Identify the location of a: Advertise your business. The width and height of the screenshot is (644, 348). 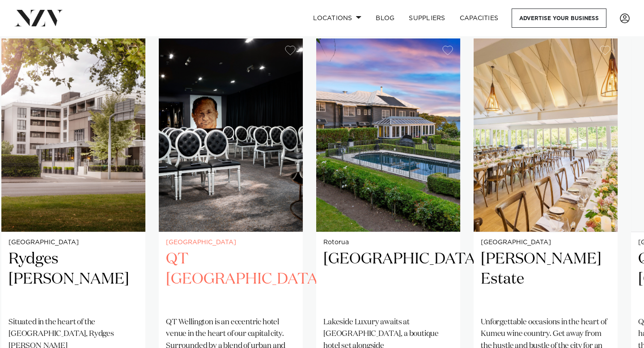
(559, 18).